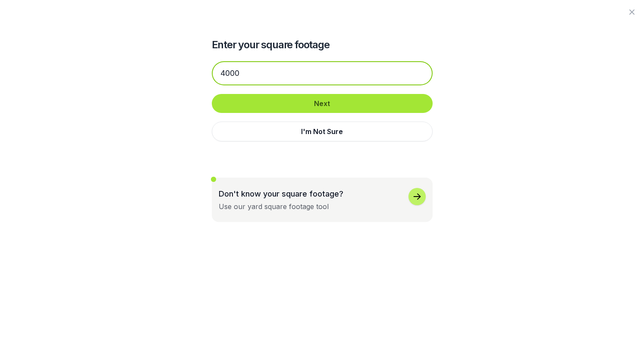 This screenshot has height=347, width=644. I want to click on div: Use our yard square footage tool, so click(274, 206).